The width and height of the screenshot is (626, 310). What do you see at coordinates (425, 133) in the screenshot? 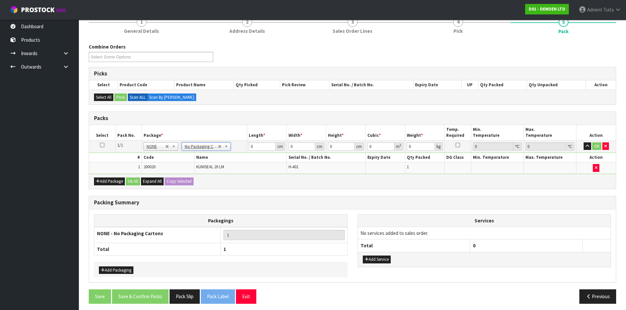
I see `th: Weight` at bounding box center [425, 133].